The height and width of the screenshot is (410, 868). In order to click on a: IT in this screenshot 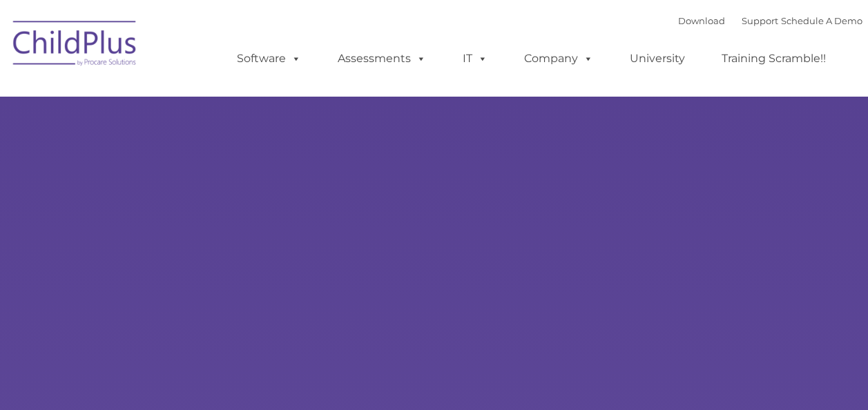, I will do `click(475, 59)`.